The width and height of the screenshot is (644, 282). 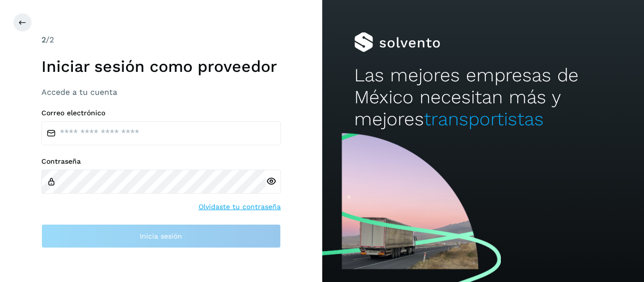 What do you see at coordinates (44, 39) in the screenshot?
I see `span: 2` at bounding box center [44, 39].